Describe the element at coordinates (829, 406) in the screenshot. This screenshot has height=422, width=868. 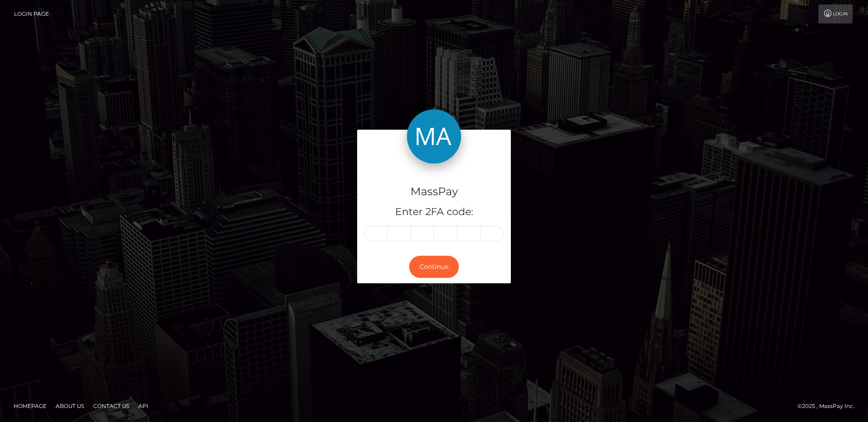
I see `div: © 2025 , MassPay Inc.` at that location.